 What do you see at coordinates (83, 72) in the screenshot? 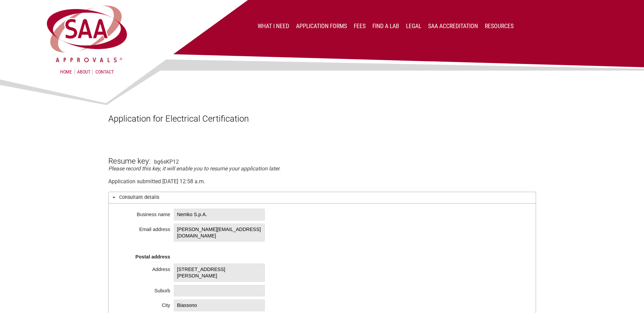
I see `a: About` at bounding box center [83, 72].